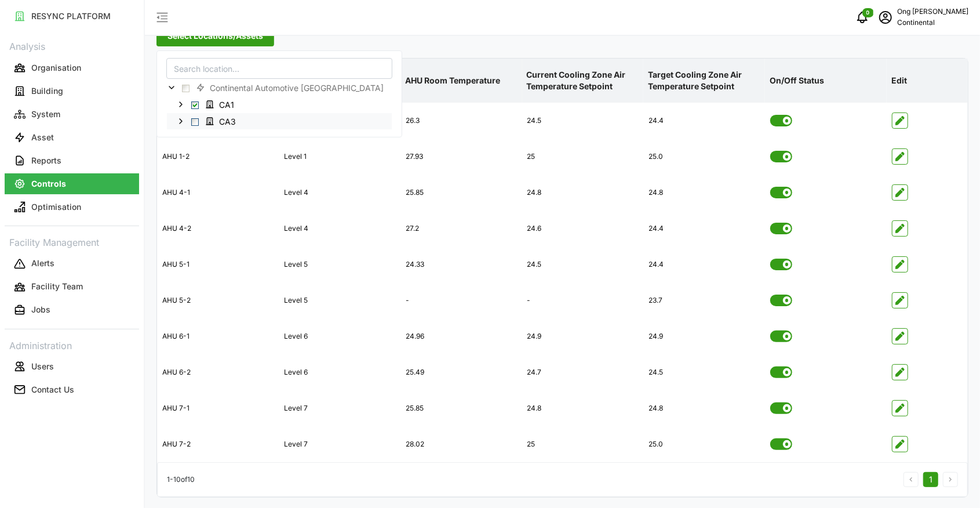 The height and width of the screenshot is (508, 980). What do you see at coordinates (72, 241) in the screenshot?
I see `p: Facility Management` at bounding box center [72, 241].